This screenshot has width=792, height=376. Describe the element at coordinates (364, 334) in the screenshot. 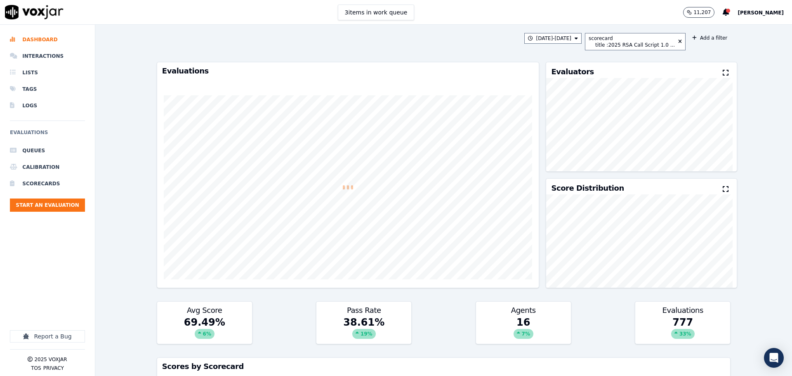

I see `div: 19 %` at that location.